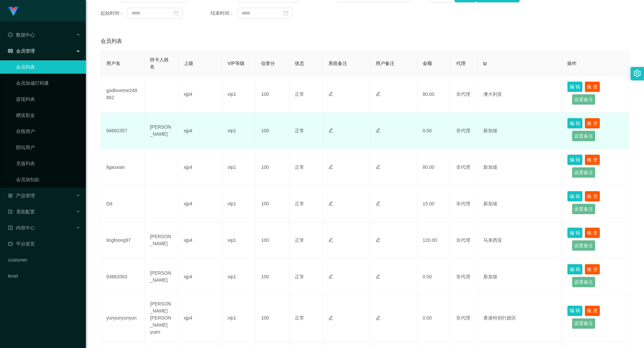 This screenshot has width=644, height=348. I want to click on img: logo.9652507e.png, so click(13, 11).